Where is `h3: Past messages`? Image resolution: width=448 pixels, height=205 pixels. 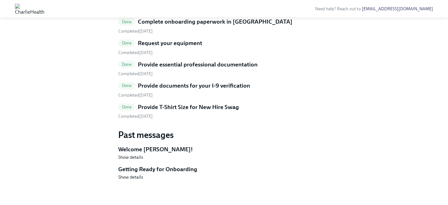
h3: Past messages is located at coordinates (224, 135).